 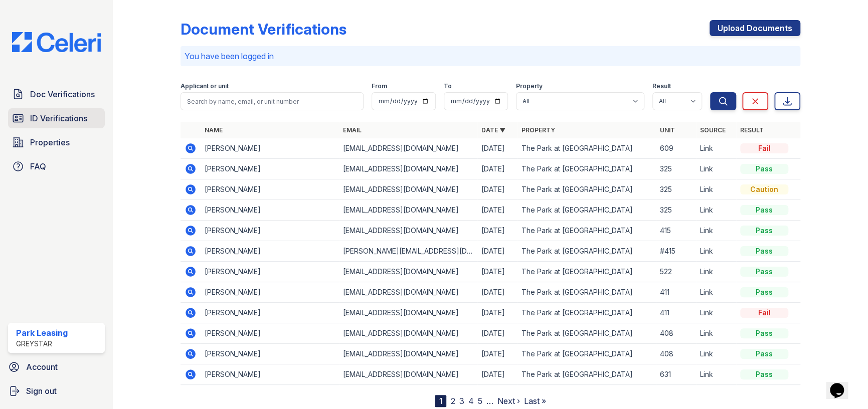 I want to click on a: 3, so click(x=461, y=400).